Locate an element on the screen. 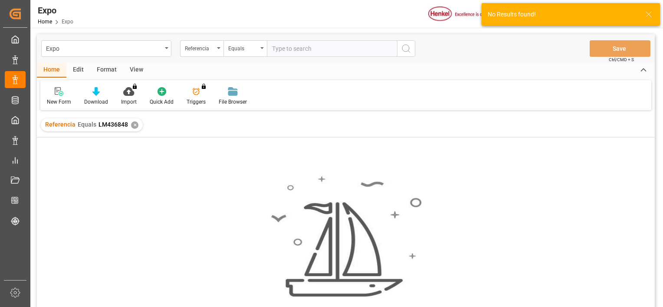 The image size is (663, 307). div: Home is located at coordinates (52, 70).